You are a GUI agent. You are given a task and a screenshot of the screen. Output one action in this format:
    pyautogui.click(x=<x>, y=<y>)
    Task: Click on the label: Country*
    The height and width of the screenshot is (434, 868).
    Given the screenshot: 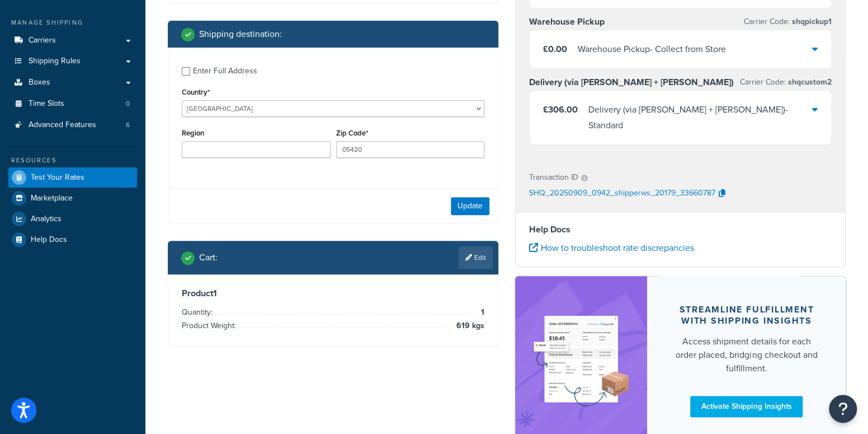 What is the action you would take?
    pyautogui.click(x=196, y=92)
    